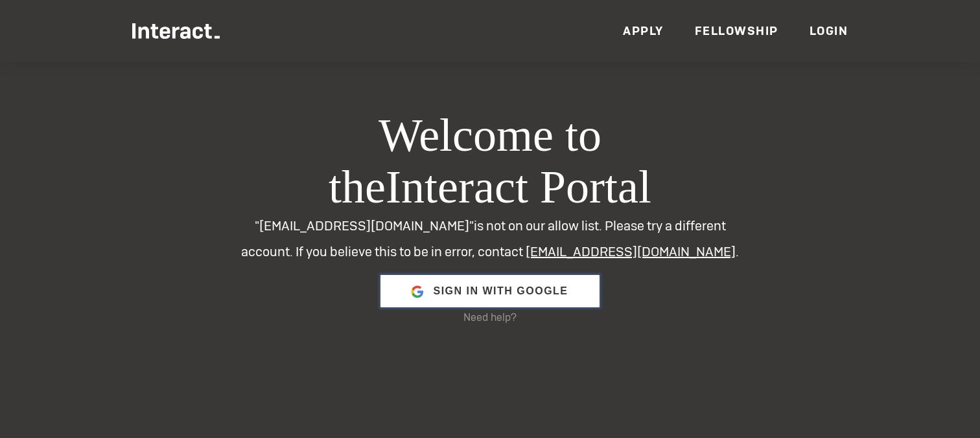 This screenshot has width=980, height=438. I want to click on a: Fellowship, so click(736, 31).